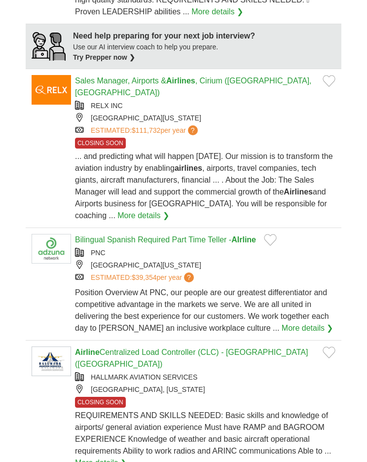 Image resolution: width=367 pixels, height=462 pixels. What do you see at coordinates (51, 249) in the screenshot?
I see `img: PNC Bank NA logo` at bounding box center [51, 249].